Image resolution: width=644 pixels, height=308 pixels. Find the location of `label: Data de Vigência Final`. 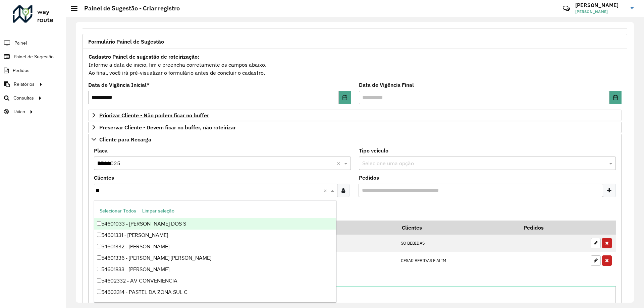

label: Data de Vigência Final is located at coordinates (387, 85).